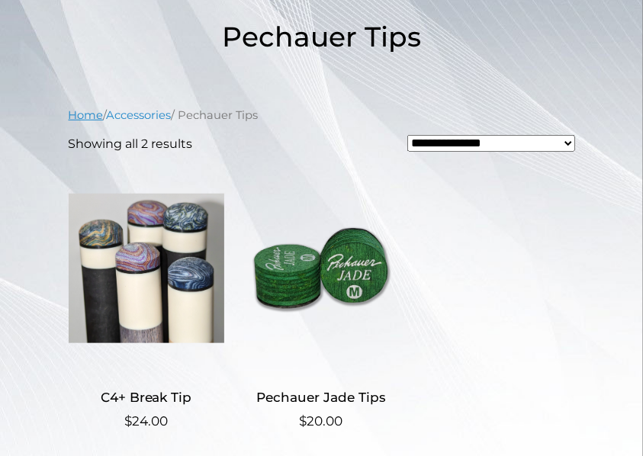  Describe the element at coordinates (321, 37) in the screenshot. I see `span: Pechauer Tips` at that location.